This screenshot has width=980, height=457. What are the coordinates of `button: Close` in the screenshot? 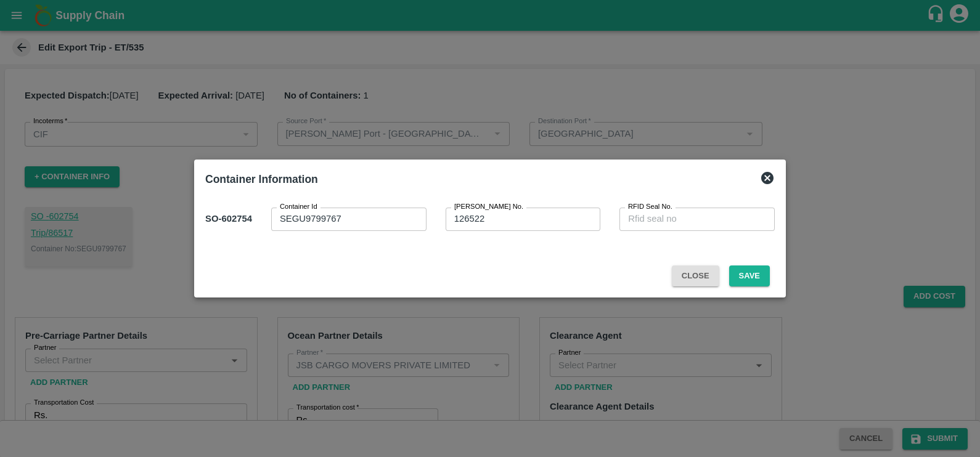 It's located at (695, 276).